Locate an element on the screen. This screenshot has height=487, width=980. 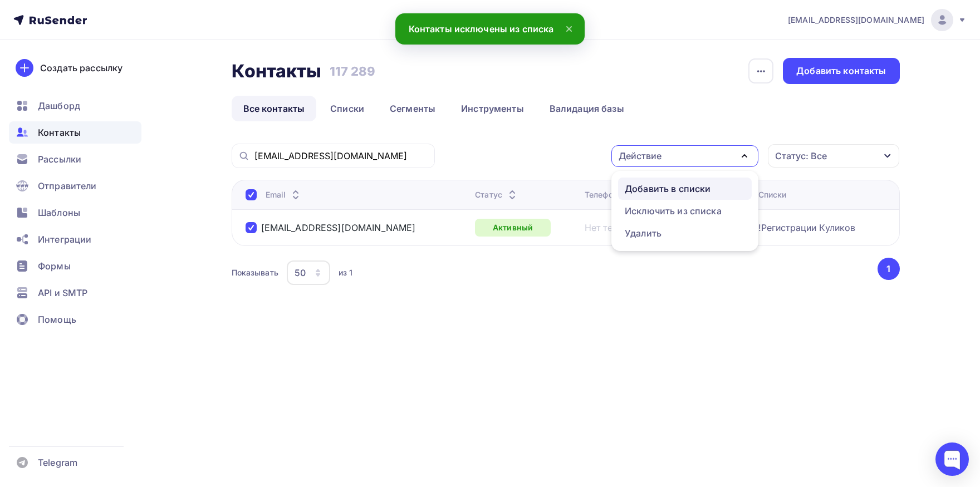
a: Инструменты is located at coordinates (492, 108).